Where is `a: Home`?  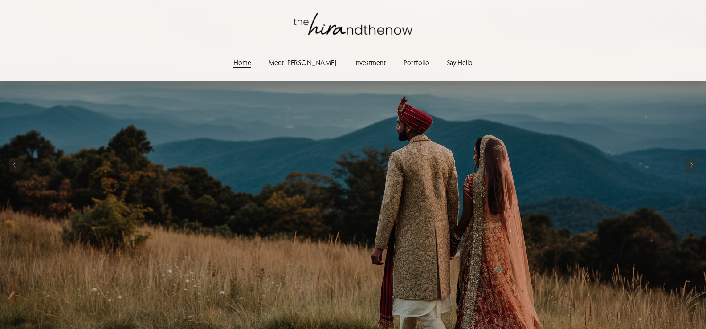 a: Home is located at coordinates (242, 62).